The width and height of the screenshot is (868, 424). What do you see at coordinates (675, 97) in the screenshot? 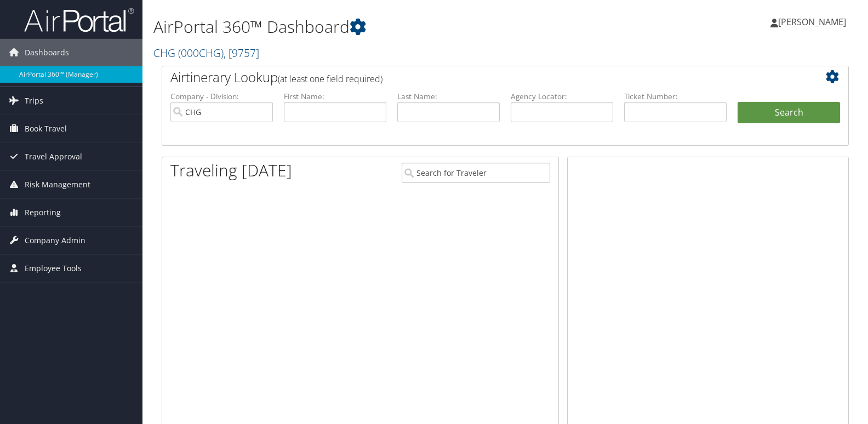
I see `label: Ticket Number:` at bounding box center [675, 97].